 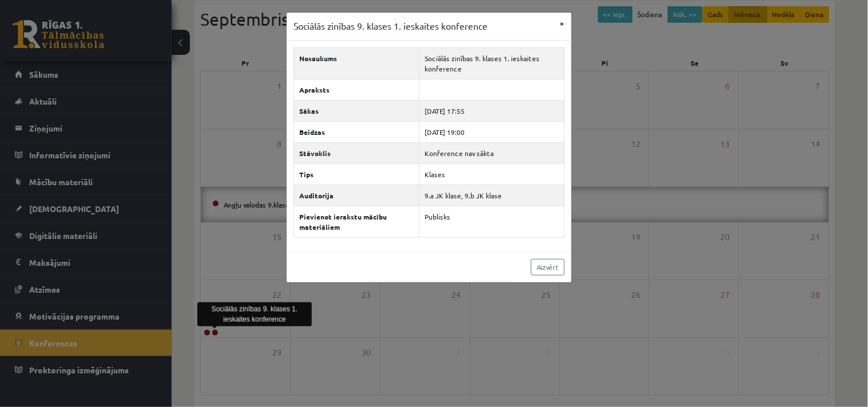 I want to click on h3: Sociālās zinības 9. klases 1. ieskaites konference, so click(x=390, y=26).